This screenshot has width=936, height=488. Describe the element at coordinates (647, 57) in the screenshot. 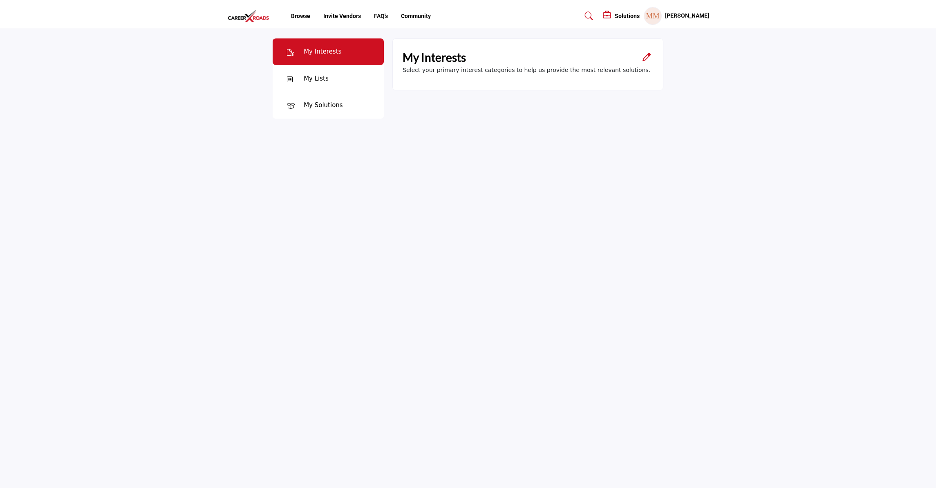

I see `a: Open Category Modal` at that location.